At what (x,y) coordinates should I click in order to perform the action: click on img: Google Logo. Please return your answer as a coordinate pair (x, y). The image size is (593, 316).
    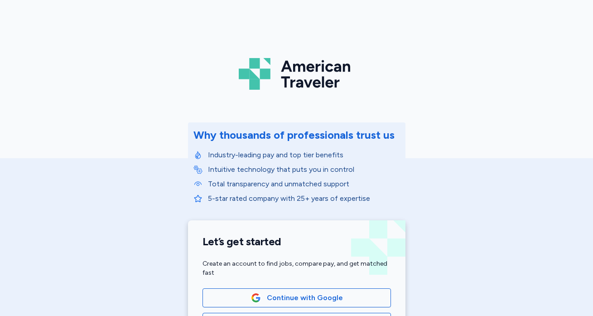
    Looking at the image, I should click on (256, 298).